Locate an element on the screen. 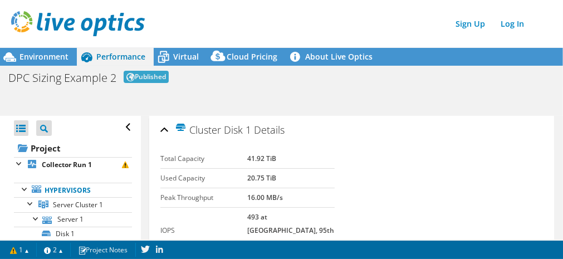 This screenshot has width=563, height=259. a: Sign Up is located at coordinates (470, 23).